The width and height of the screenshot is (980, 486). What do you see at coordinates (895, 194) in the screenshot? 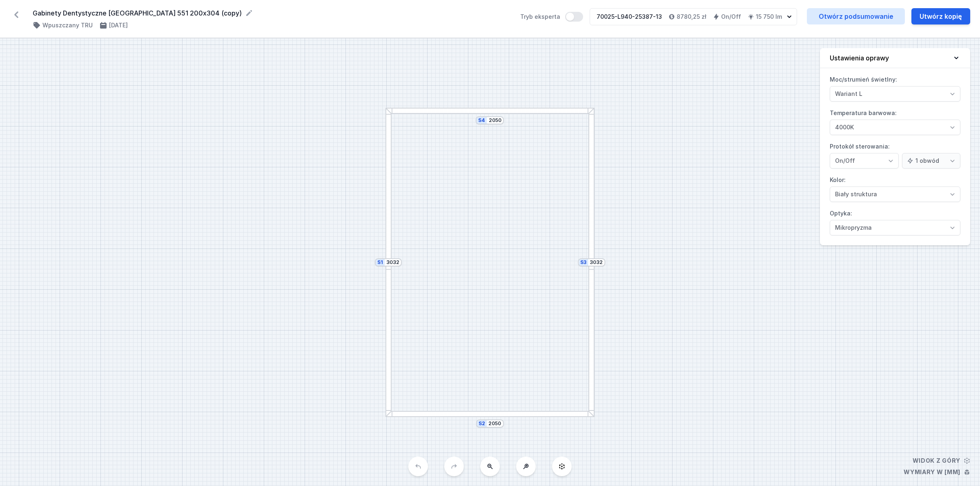
I see `select: Kolor:` at bounding box center [895, 194].